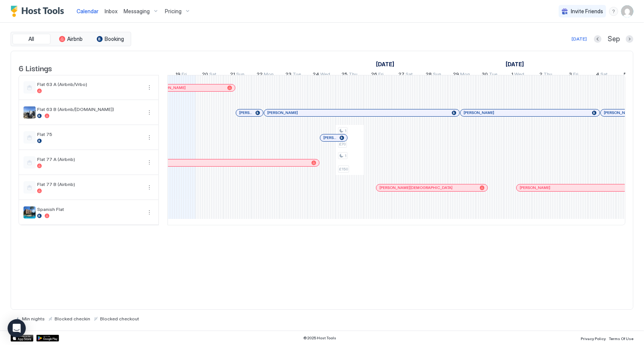 This screenshot has height=345, width=644. What do you see at coordinates (486, 75) in the screenshot?
I see `span: 30` at bounding box center [486, 75].